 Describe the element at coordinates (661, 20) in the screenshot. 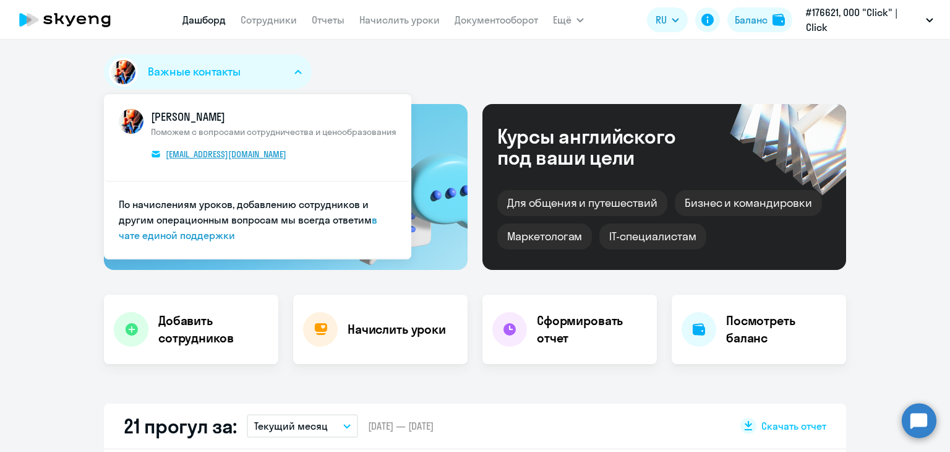

I see `span: RU` at that location.